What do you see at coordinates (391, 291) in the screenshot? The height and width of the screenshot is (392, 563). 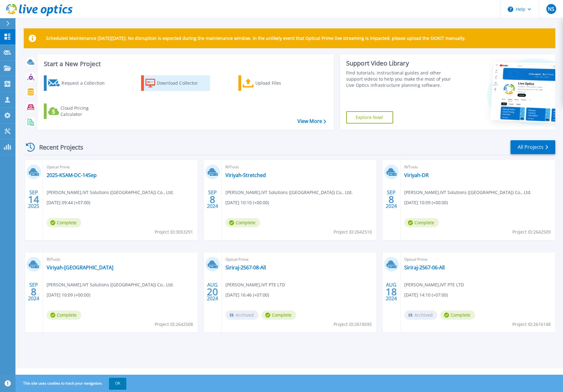 I see `span: 18` at bounding box center [391, 291].